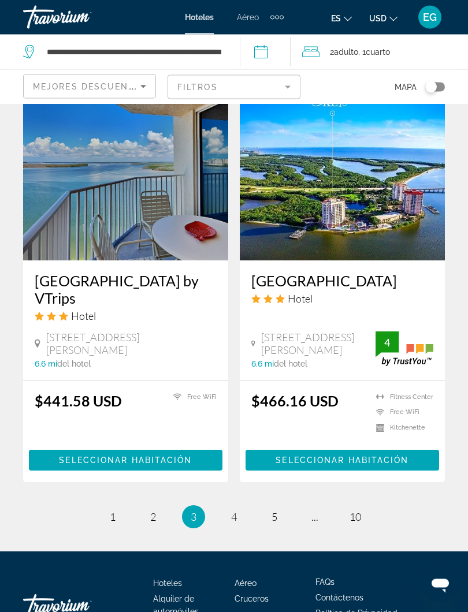 This screenshot has width=468, height=612. What do you see at coordinates (430, 17) in the screenshot?
I see `span: EG` at bounding box center [430, 17].